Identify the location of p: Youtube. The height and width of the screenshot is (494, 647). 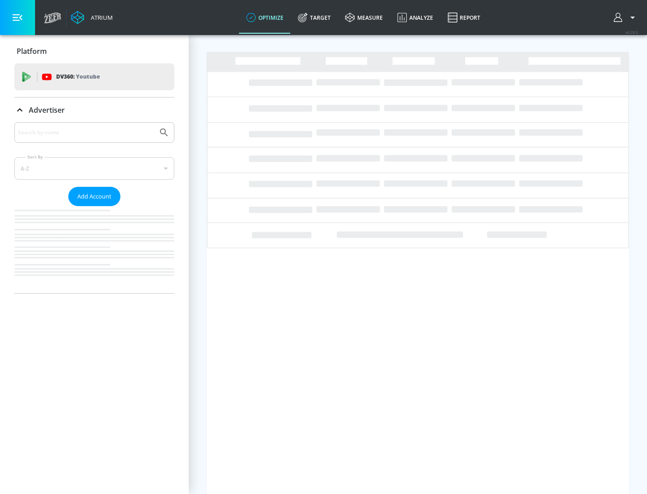
(88, 76).